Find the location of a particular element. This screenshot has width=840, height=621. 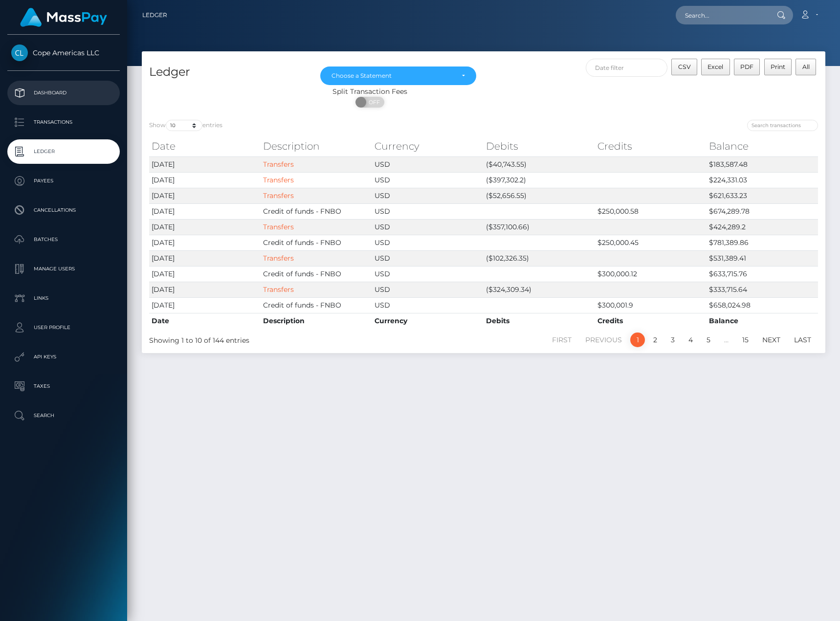

p: Taxes is located at coordinates (63, 386).